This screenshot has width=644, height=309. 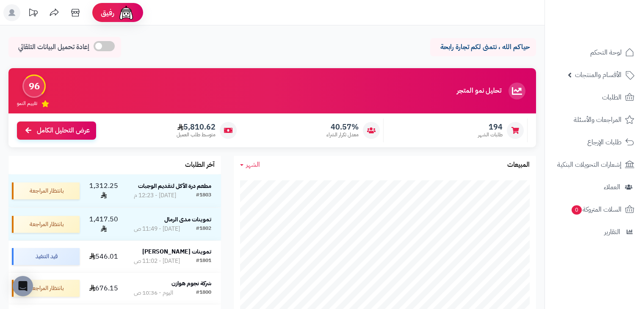 What do you see at coordinates (204, 261) in the screenshot?
I see `div: #1801` at bounding box center [204, 261].